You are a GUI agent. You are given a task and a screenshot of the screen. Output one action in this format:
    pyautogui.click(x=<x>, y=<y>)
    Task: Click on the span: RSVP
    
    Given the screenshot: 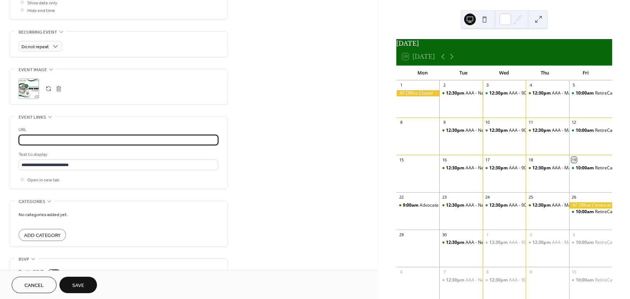 What is the action you would take?
    pyautogui.click(x=24, y=259)
    